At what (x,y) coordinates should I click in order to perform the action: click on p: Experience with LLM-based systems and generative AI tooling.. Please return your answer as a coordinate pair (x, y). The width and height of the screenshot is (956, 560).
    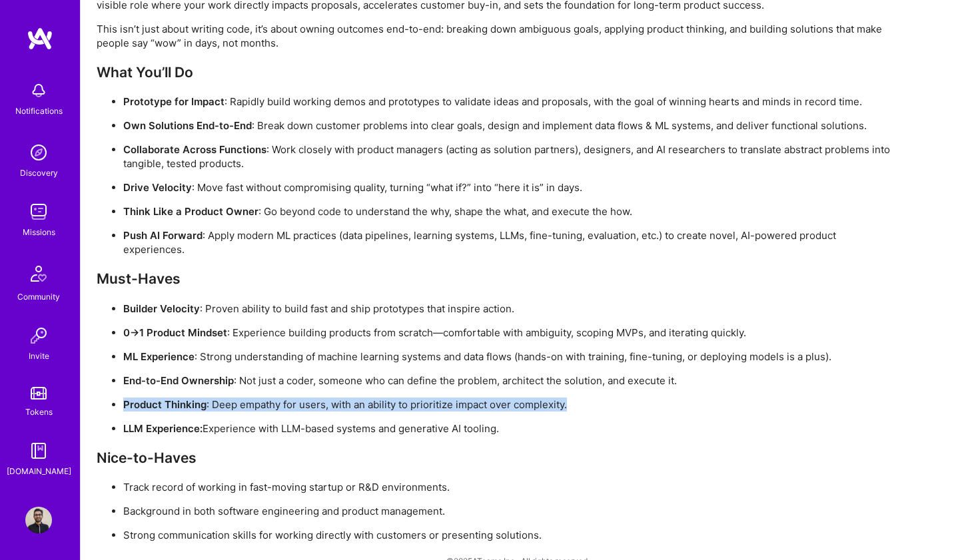
    Looking at the image, I should click on (510, 429).